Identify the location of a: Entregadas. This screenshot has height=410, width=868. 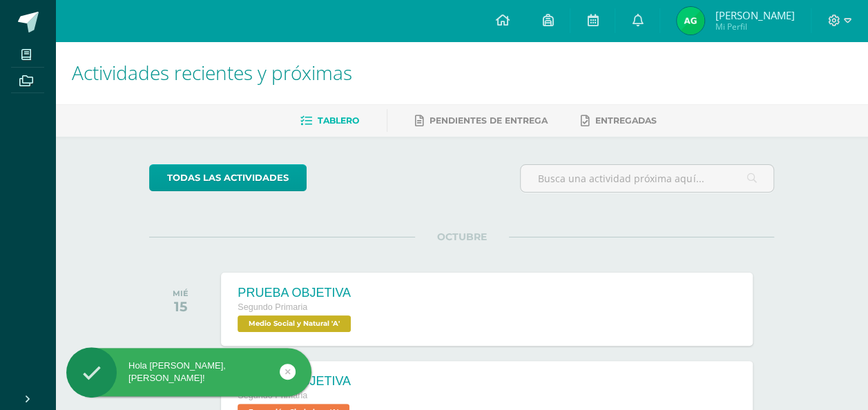
(618, 121).